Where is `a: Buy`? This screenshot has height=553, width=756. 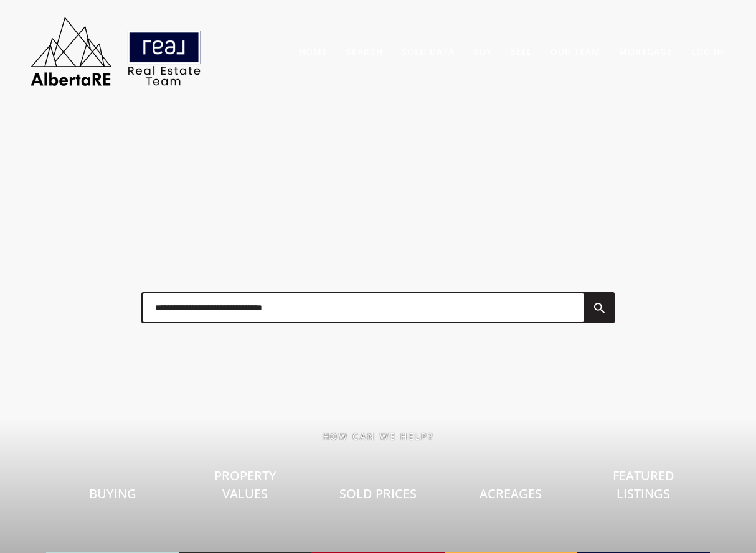 a: Buy is located at coordinates (482, 51).